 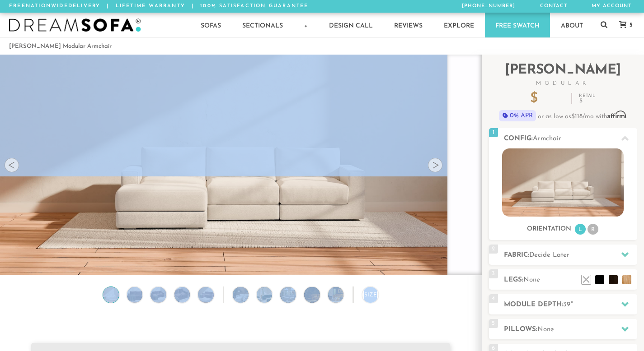 What do you see at coordinates (587, 99) in the screenshot?
I see `p: Retail` at bounding box center [587, 99].